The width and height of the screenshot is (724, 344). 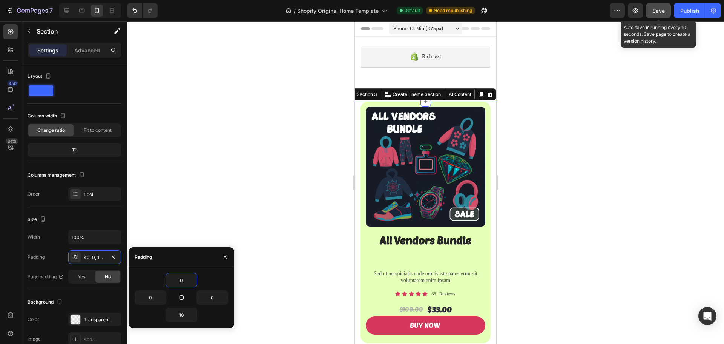 What do you see at coordinates (101, 319) in the screenshot?
I see `div: Transparent` at bounding box center [101, 319].